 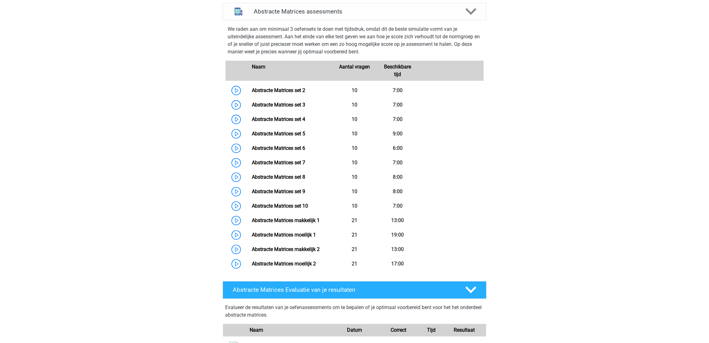 I want to click on a: Abstracte Matrices makkelijk 2, so click(x=285, y=249).